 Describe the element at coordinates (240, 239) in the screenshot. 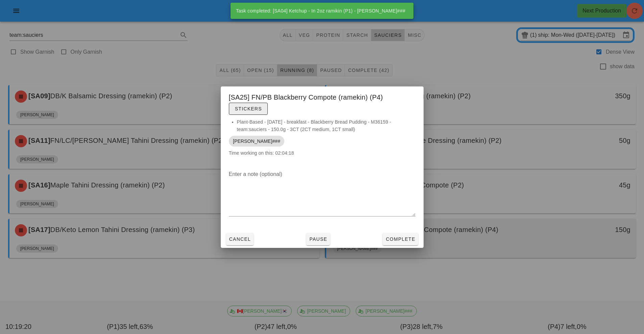

I see `button: Cancel` at that location.